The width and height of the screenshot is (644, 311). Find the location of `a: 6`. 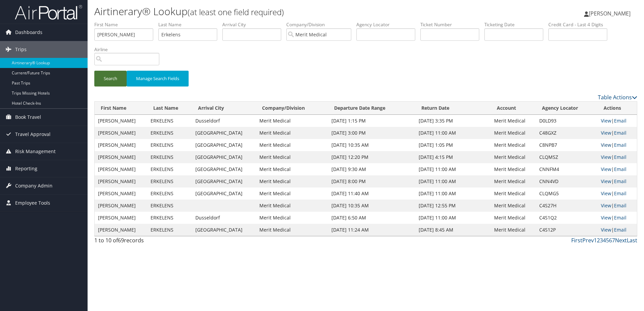

a: 6 is located at coordinates (610, 240).